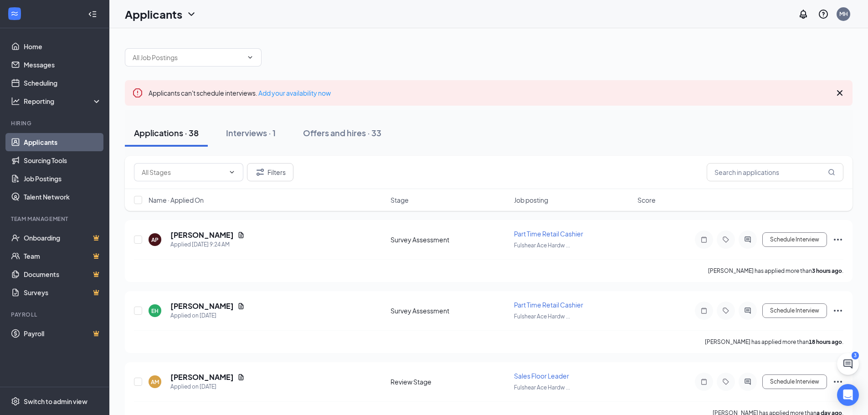 This screenshot has height=415, width=868. What do you see at coordinates (294, 93) in the screenshot?
I see `a: Add your availability now` at bounding box center [294, 93].